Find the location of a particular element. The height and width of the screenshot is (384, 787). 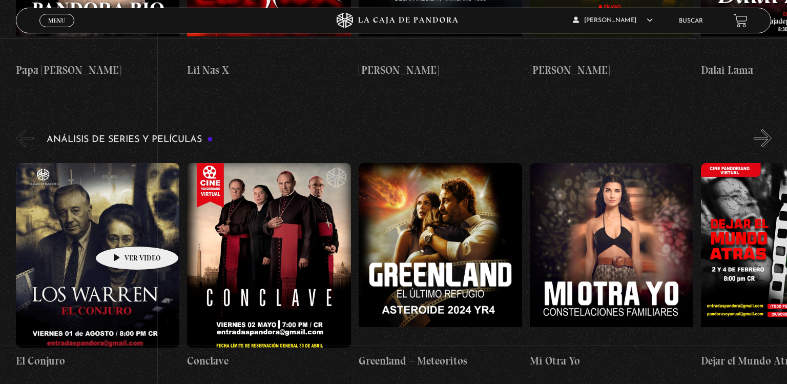

h4: Mi Otra Yo is located at coordinates (611, 361).